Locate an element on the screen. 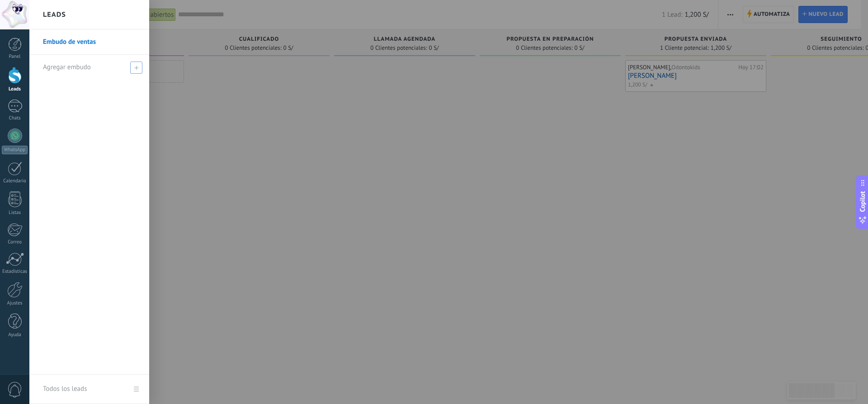 The width and height of the screenshot is (868, 404). div: Ayuda is located at coordinates (15, 335).